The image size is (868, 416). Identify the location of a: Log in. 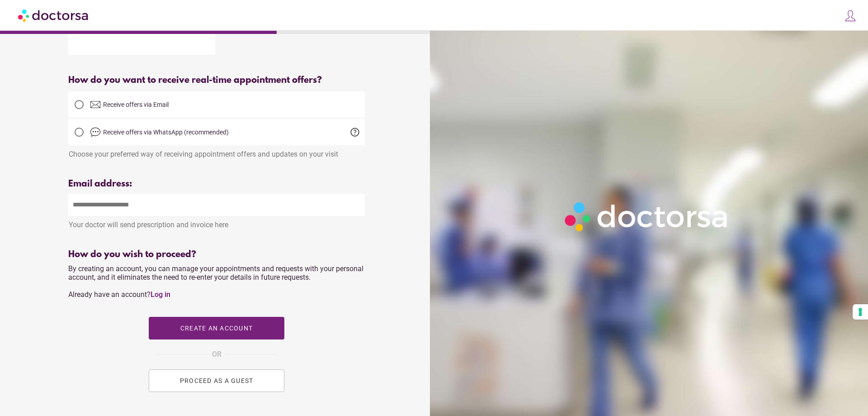
(160, 294).